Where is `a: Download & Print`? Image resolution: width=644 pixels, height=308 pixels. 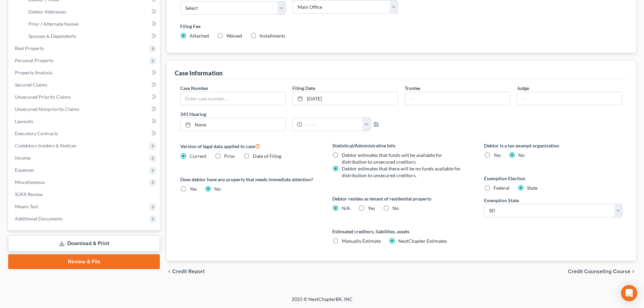 a: Download & Print is located at coordinates (84, 243).